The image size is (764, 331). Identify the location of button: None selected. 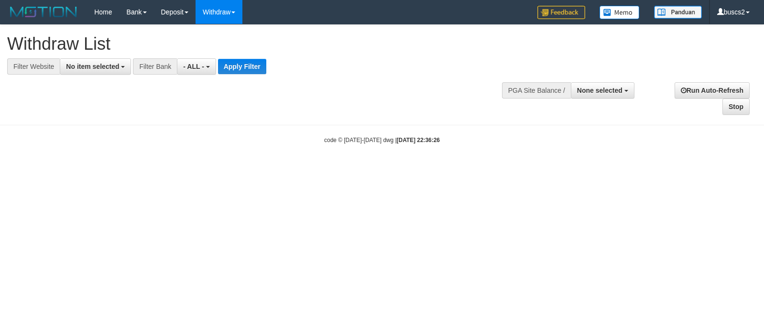
(602, 90).